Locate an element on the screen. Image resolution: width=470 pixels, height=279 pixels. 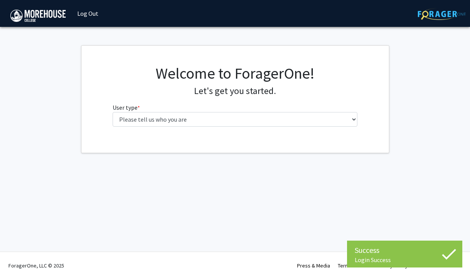
a: Terms of Use is located at coordinates (353, 266).